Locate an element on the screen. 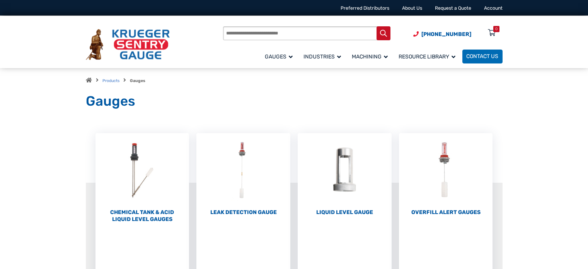  a: Visit product category Chemical Tank & Acid Liquid Level Gauges is located at coordinates (142, 178).